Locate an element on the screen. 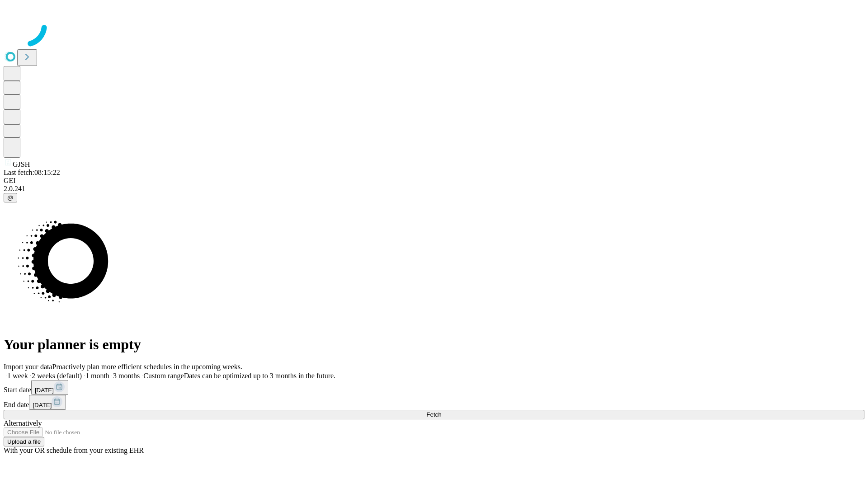 The height and width of the screenshot is (488, 868). button: Fetch is located at coordinates (434, 415).